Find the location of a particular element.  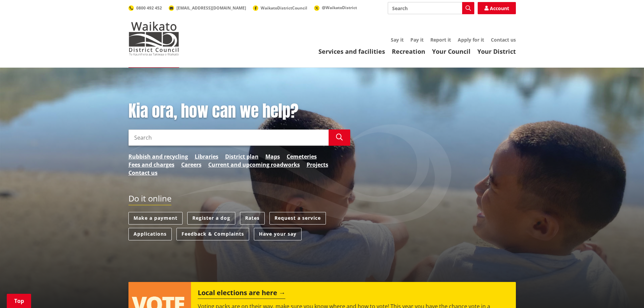

h2: Local elections are here is located at coordinates (242, 294).